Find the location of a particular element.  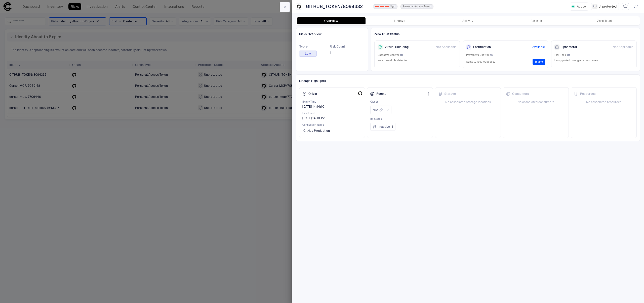

span: High is located at coordinates (393, 7).